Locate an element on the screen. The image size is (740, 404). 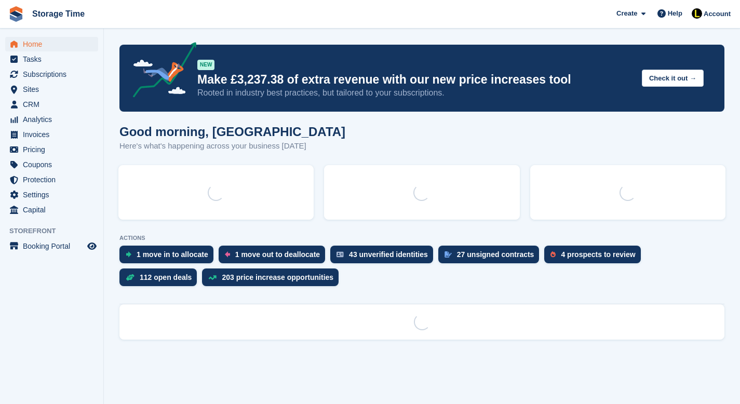
div: 1 move out to deallocate is located at coordinates (277, 254).